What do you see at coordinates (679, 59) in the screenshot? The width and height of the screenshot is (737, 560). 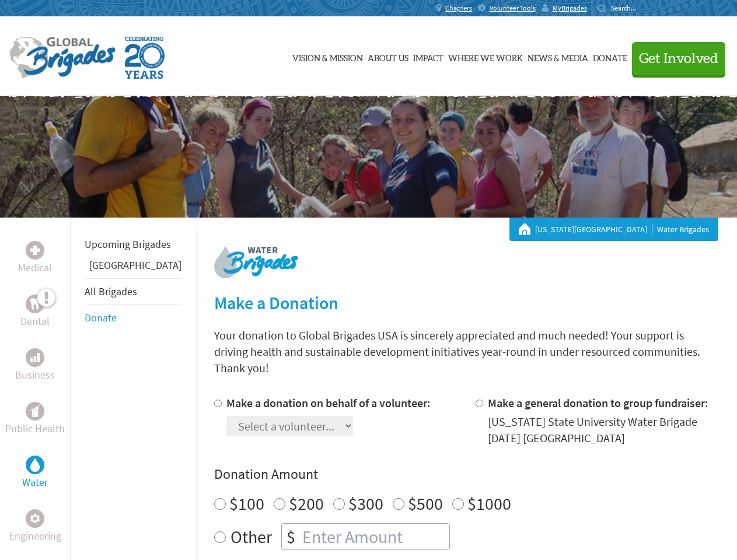 I see `span: Get Involved` at bounding box center [679, 59].